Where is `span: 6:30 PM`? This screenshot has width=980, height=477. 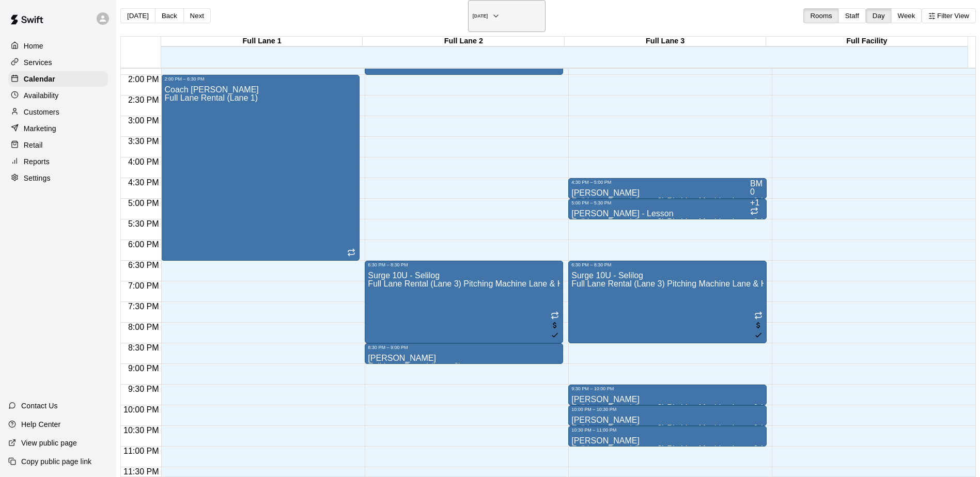
span: 6:30 PM is located at coordinates (144, 265).